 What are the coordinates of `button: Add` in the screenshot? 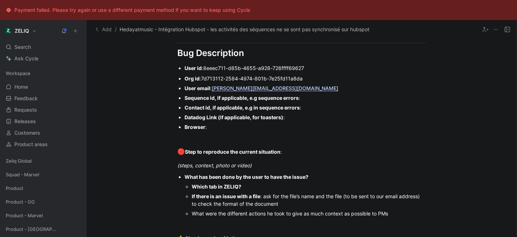 It's located at (103, 29).